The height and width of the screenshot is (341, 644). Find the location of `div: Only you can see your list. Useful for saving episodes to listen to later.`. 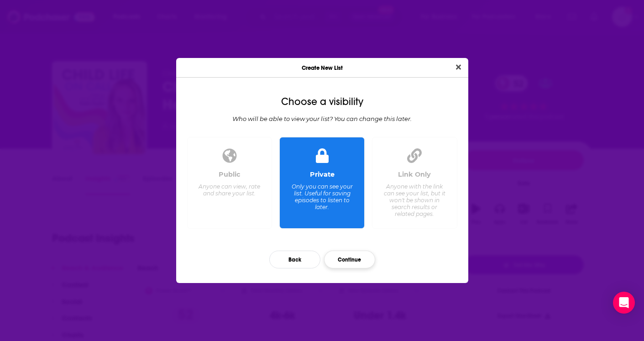

div: Only you can see your list. Useful for saving episodes to listen to later. is located at coordinates (322, 197).